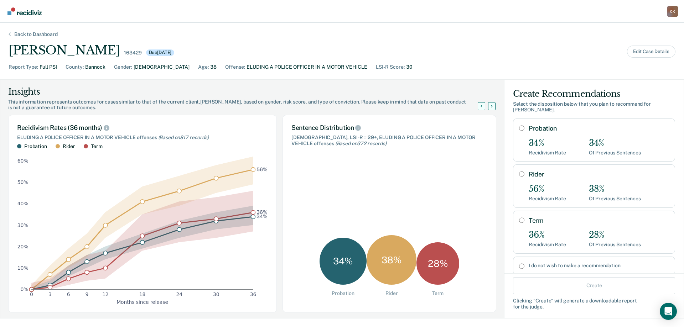  Describe the element at coordinates (594, 286) in the screenshot. I see `button: Create` at that location.